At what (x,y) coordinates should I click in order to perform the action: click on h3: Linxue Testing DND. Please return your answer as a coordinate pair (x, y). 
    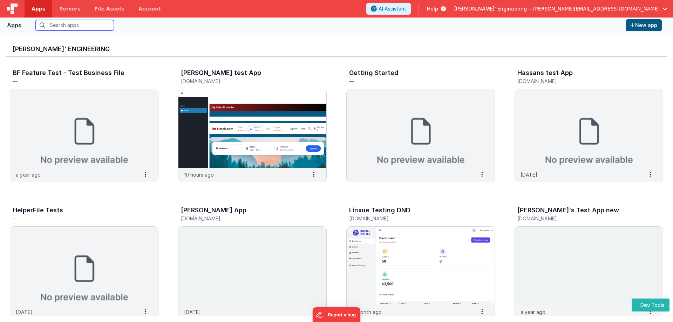
    Looking at the image, I should click on (380, 210).